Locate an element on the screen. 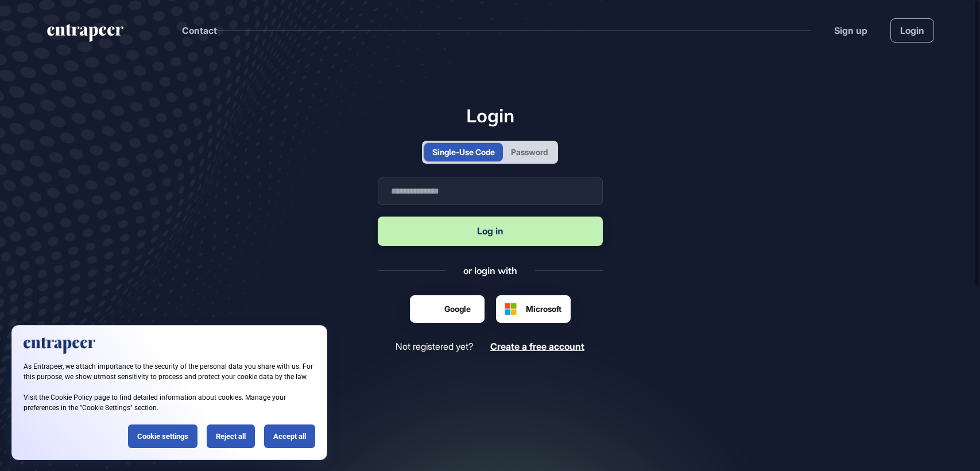 The width and height of the screenshot is (980, 471). button: Contact is located at coordinates (200, 30).